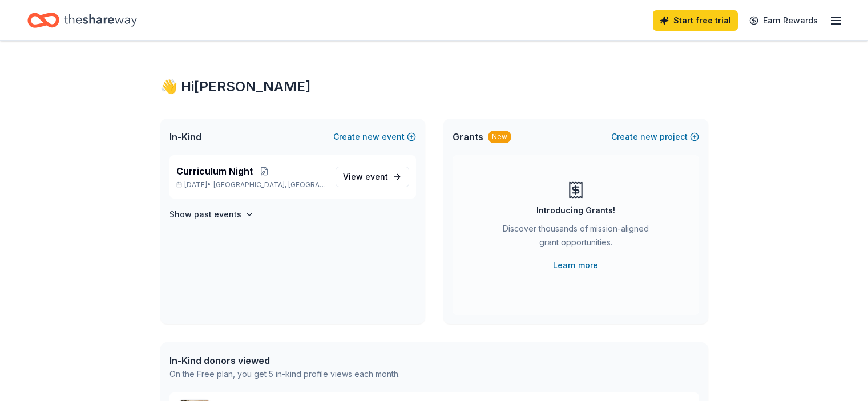  What do you see at coordinates (372, 177) in the screenshot?
I see `a: View event` at bounding box center [372, 177].